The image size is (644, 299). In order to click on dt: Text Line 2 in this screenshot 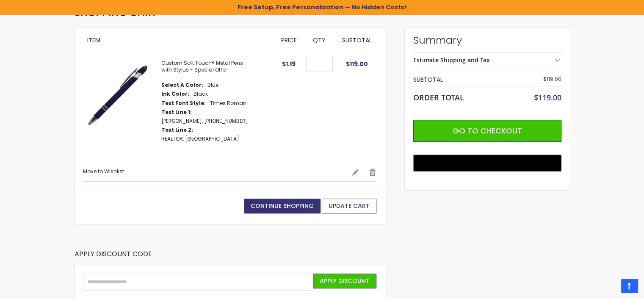, I will do `click(177, 130)`.